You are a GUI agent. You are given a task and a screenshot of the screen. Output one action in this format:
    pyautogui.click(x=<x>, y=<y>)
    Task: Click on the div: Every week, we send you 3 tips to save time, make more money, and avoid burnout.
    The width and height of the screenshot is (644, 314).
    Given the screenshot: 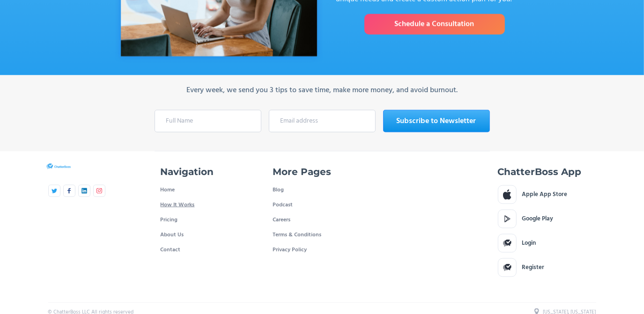 What is the action you would take?
    pyautogui.click(x=322, y=90)
    